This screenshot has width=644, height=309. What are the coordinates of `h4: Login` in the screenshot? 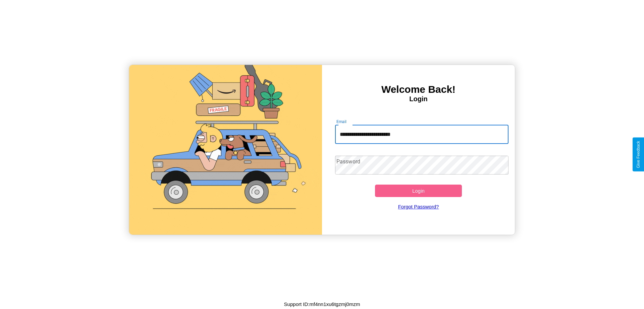 It's located at (418, 99).